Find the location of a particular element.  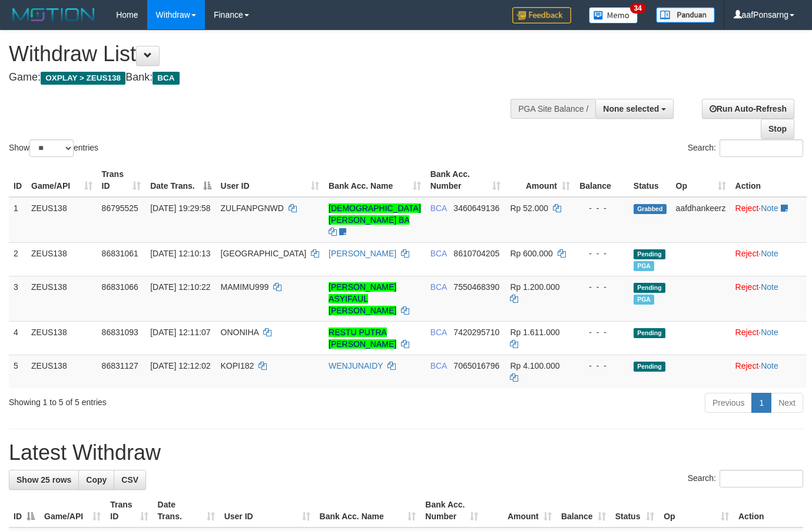

a: Copy is located at coordinates (96, 480).